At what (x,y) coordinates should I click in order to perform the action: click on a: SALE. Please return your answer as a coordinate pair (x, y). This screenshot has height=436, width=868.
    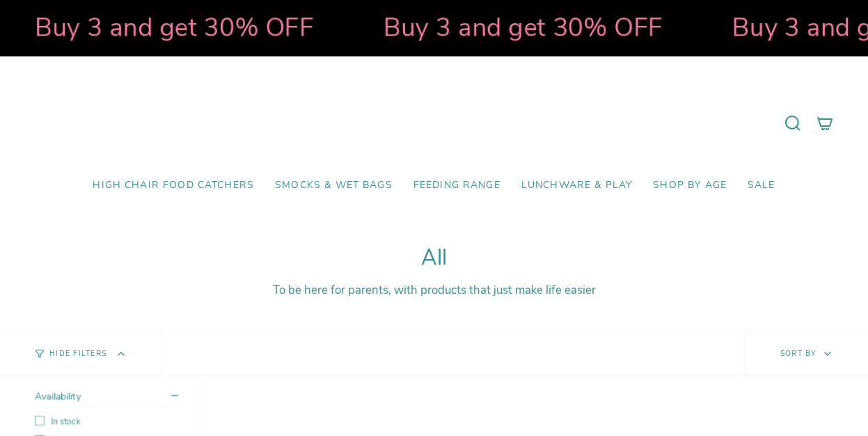
    Looking at the image, I should click on (762, 185).